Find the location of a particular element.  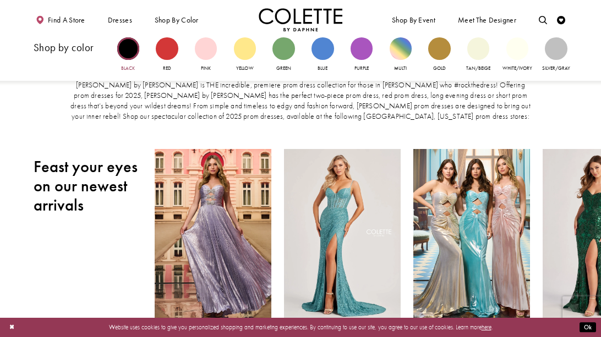

span: Red is located at coordinates (167, 68).